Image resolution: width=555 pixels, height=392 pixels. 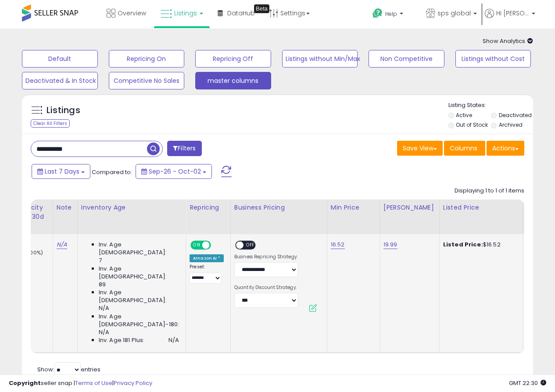 What do you see at coordinates (463, 148) in the screenshot?
I see `span: Columns` at bounding box center [463, 148].